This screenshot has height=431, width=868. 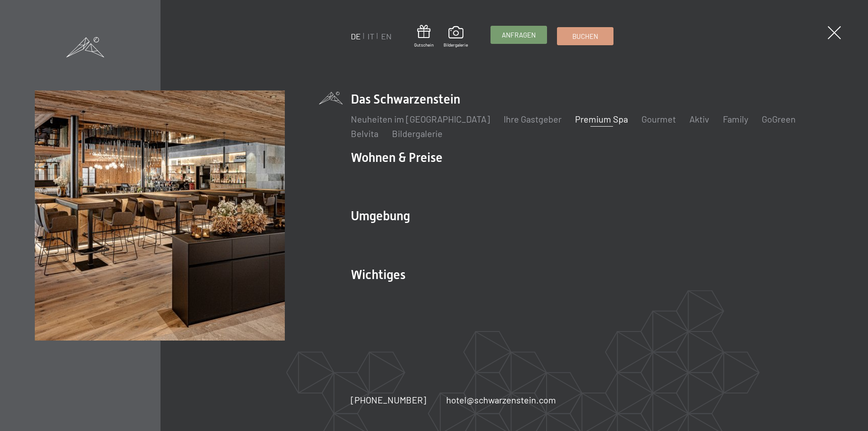 I want to click on a: Buchen, so click(x=585, y=36).